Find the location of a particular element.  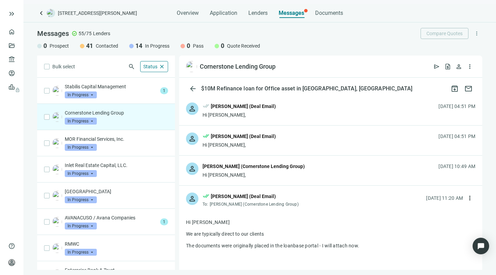

img: deal-logo is located at coordinates (51, 13).